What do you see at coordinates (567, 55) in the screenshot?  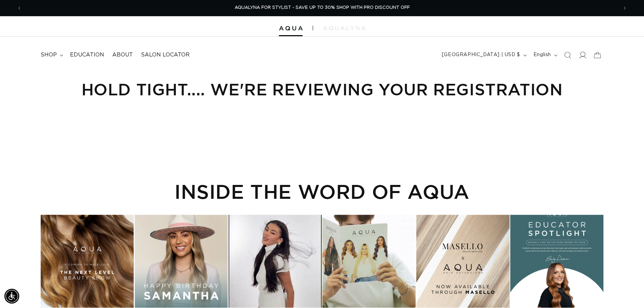 I see `summary: Search` at bounding box center [567, 55].